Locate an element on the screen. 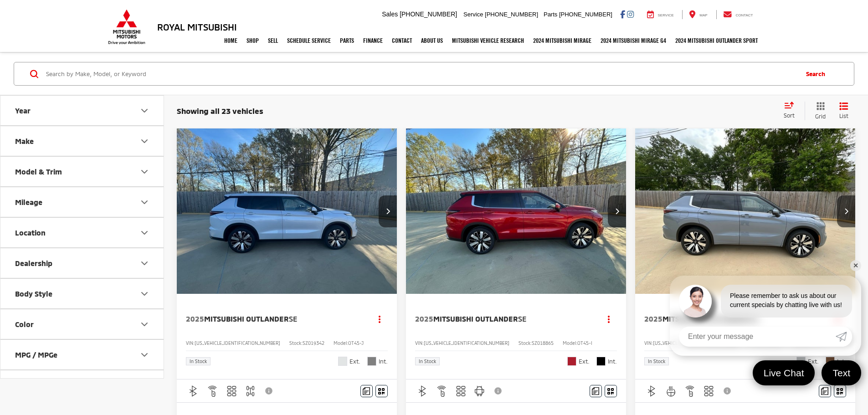 The width and height of the screenshot is (868, 415). span: Live Chat is located at coordinates (784, 373).